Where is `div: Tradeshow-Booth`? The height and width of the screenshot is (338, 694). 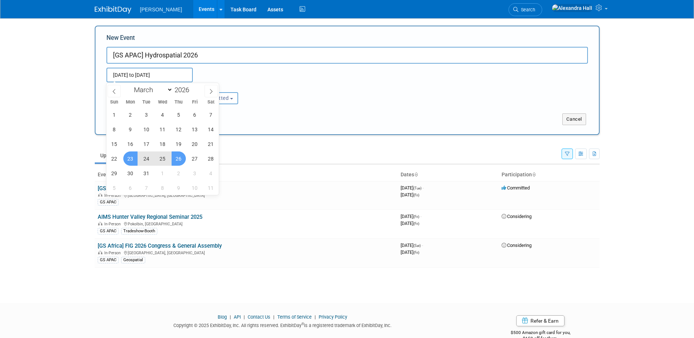
div: Tradeshow-Booth is located at coordinates (139, 231).